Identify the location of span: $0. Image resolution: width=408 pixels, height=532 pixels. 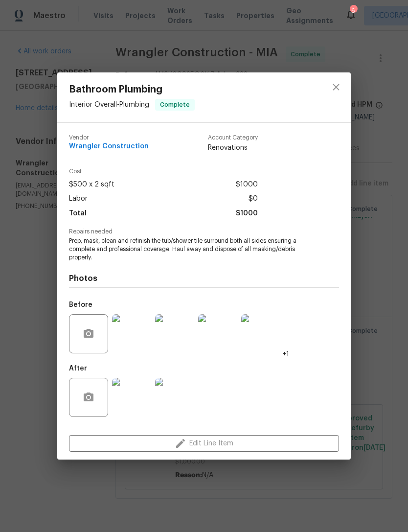
(253, 199).